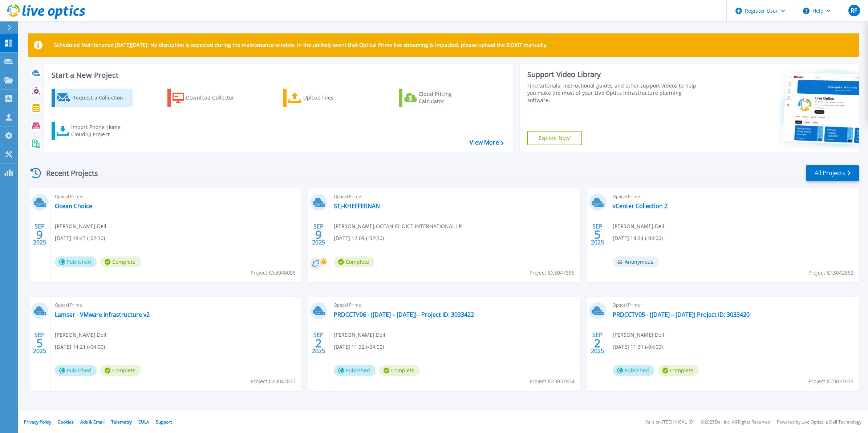 Image resolution: width=868 pixels, height=433 pixels. Describe the element at coordinates (833, 173) in the screenshot. I see `a: All Projects` at that location.